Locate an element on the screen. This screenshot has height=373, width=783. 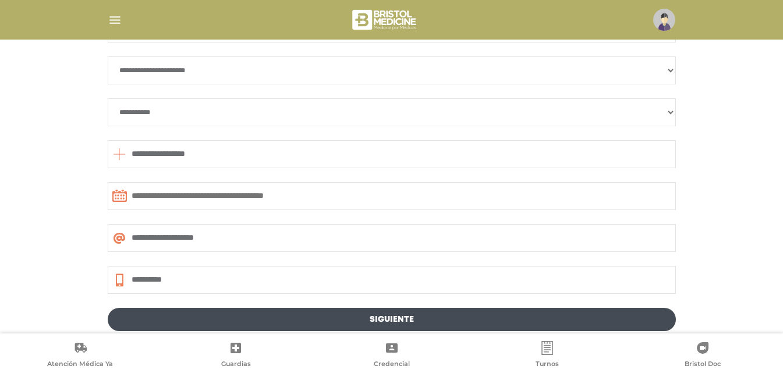
img: bristol-medicine-blanco.png is located at coordinates (385, 20).